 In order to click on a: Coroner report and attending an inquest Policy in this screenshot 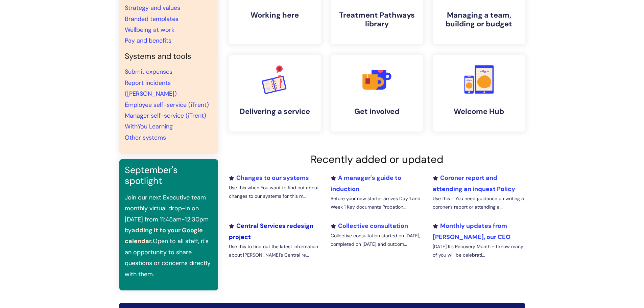, I will do `click(474, 183)`.